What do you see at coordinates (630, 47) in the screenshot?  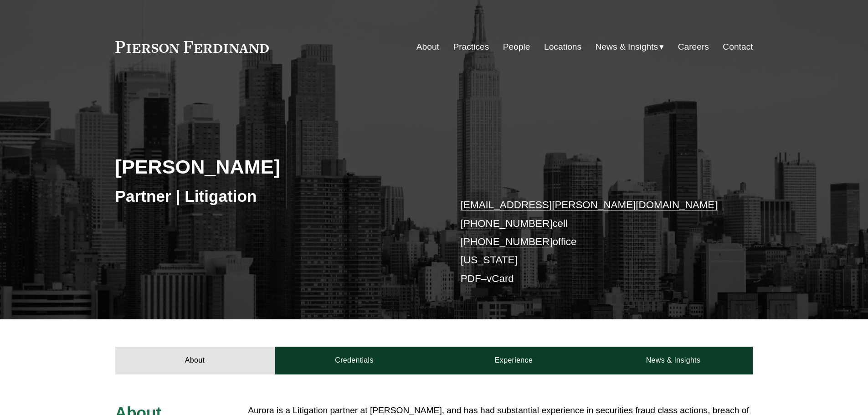 I see `a: folder dropdown` at bounding box center [630, 47].